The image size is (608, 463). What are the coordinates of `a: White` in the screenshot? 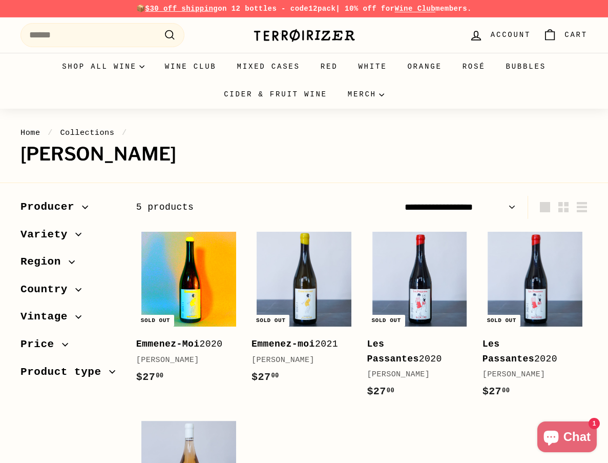 It's located at (373, 67).